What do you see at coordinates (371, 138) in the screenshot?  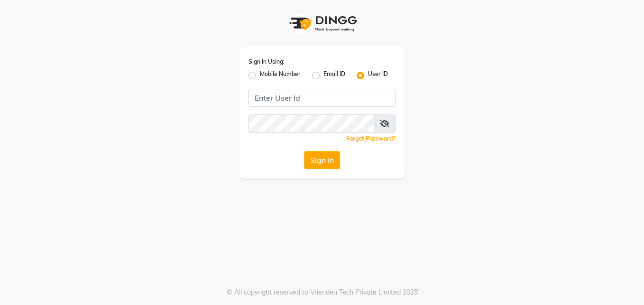 I see `a: Forgot Password?` at bounding box center [371, 138].